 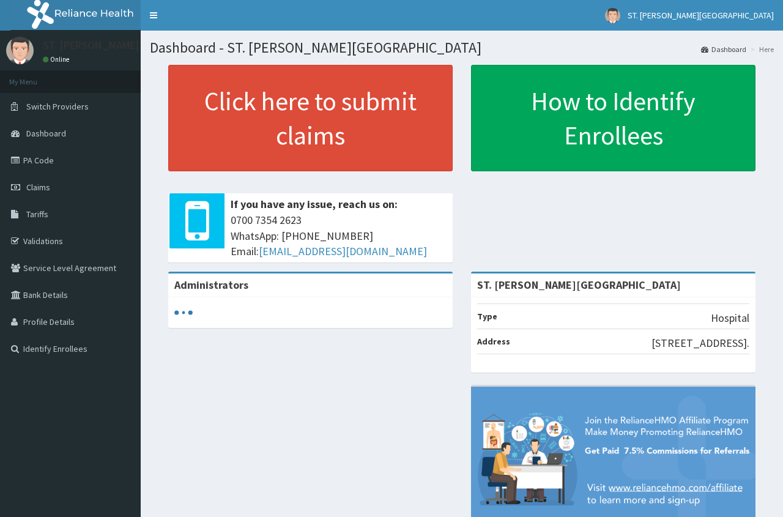 What do you see at coordinates (487, 316) in the screenshot?
I see `b: Type` at bounding box center [487, 316].